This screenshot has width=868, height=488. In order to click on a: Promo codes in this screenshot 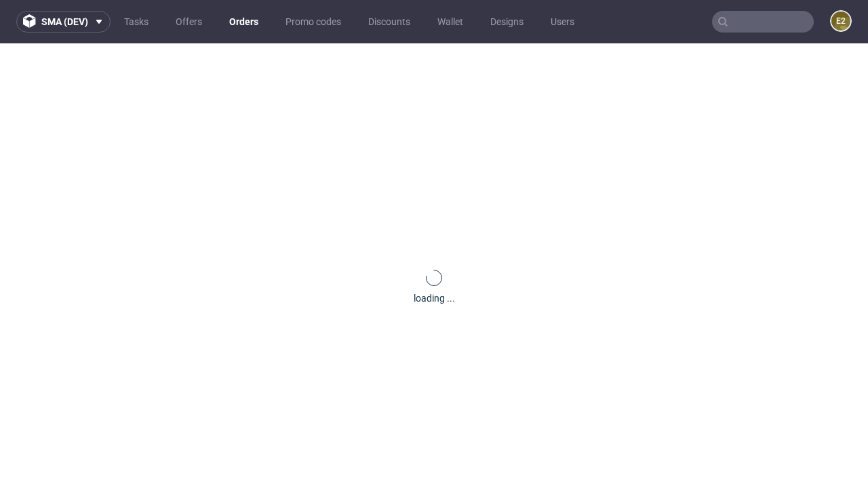, I will do `click(313, 22)`.